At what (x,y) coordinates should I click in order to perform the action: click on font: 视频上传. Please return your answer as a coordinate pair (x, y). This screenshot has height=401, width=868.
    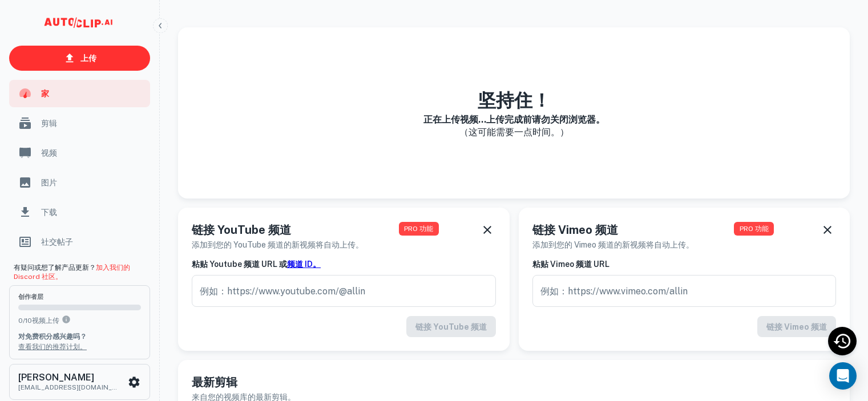
    Looking at the image, I should click on (45, 320).